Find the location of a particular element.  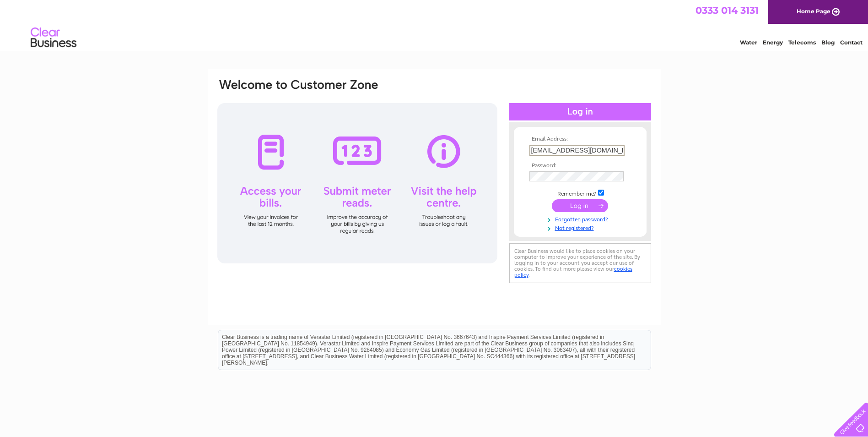

div: Clear Business would like to place cookies on your computer to improve your experience of the sit... is located at coordinates (580, 263).